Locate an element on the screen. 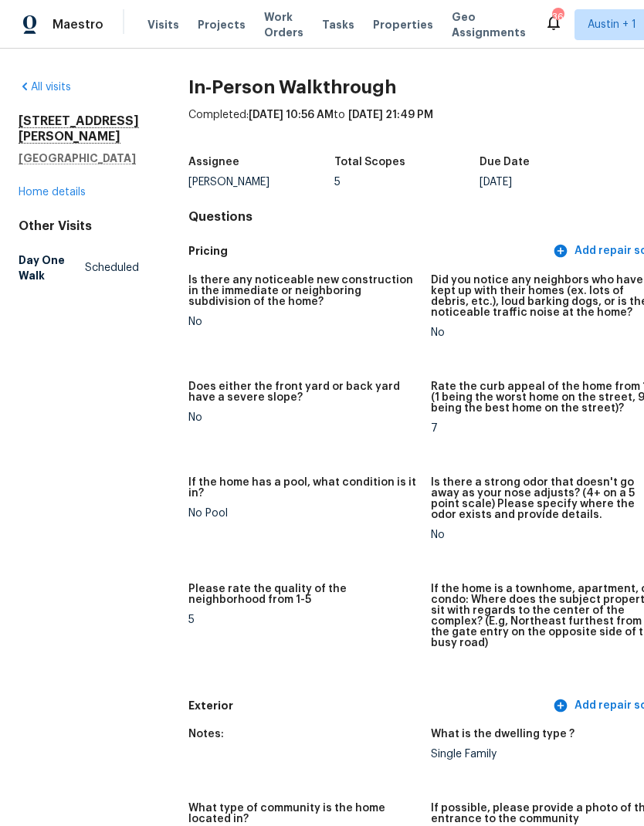  div: Other Visits is located at coordinates (79, 227).